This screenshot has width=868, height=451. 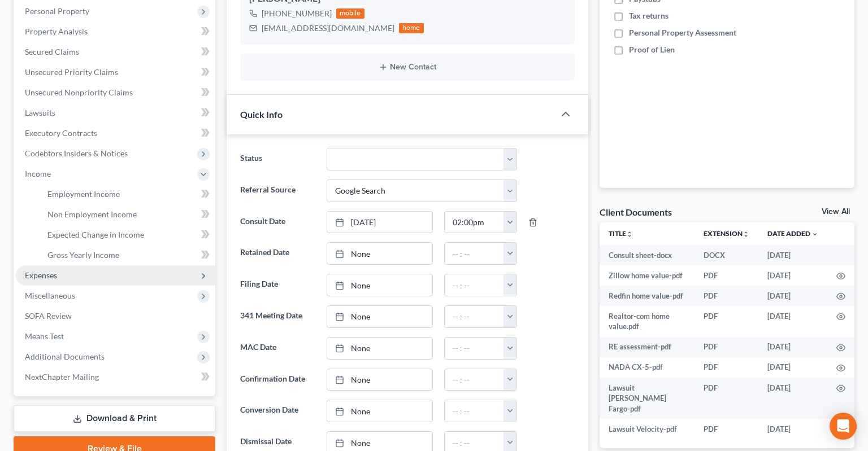 What do you see at coordinates (114, 418) in the screenshot?
I see `a: Download & Print` at bounding box center [114, 418].